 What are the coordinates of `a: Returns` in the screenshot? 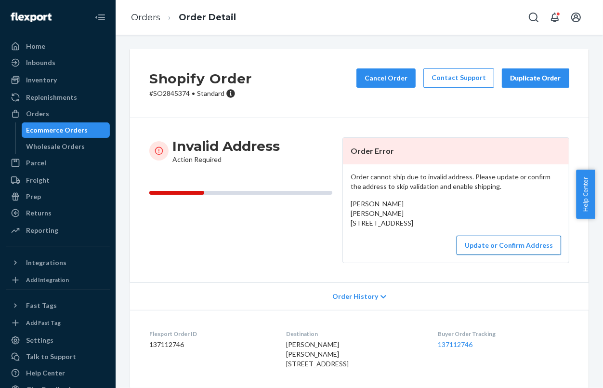 It's located at (58, 213).